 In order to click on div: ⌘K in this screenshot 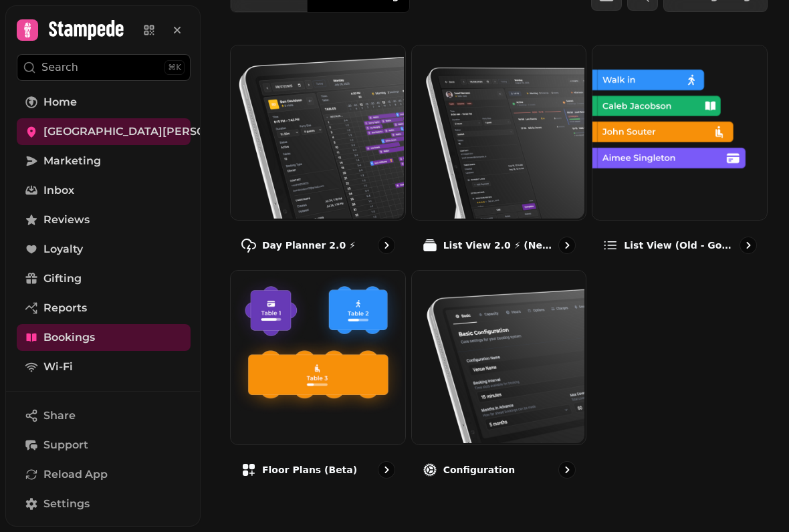, I will do `click(174, 68)`.